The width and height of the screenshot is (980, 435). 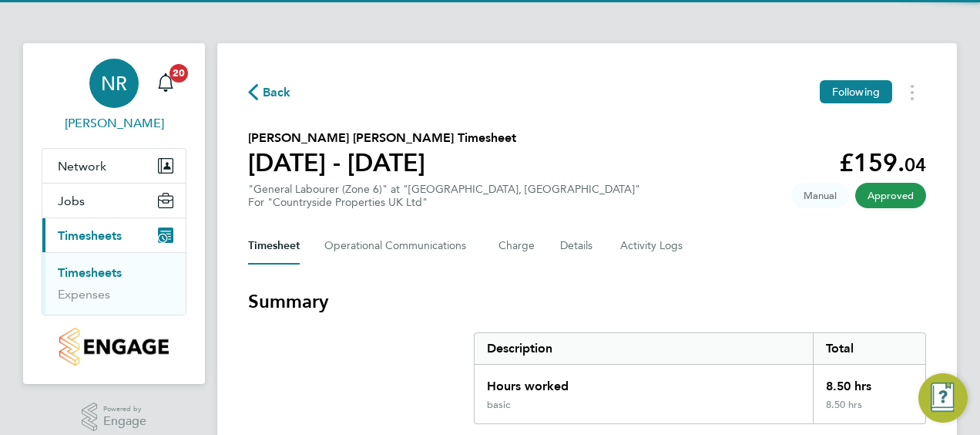 What do you see at coordinates (113, 346) in the screenshot?
I see `img: countryside-properties-logo-retina.png` at bounding box center [113, 346].